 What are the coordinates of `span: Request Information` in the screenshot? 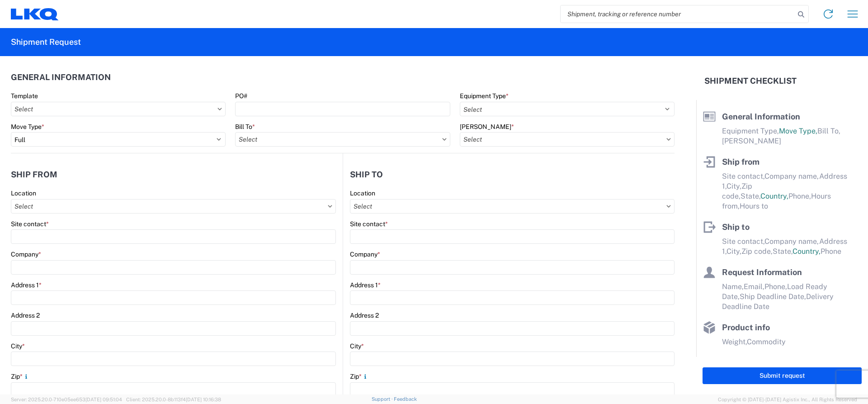 It's located at (762, 272).